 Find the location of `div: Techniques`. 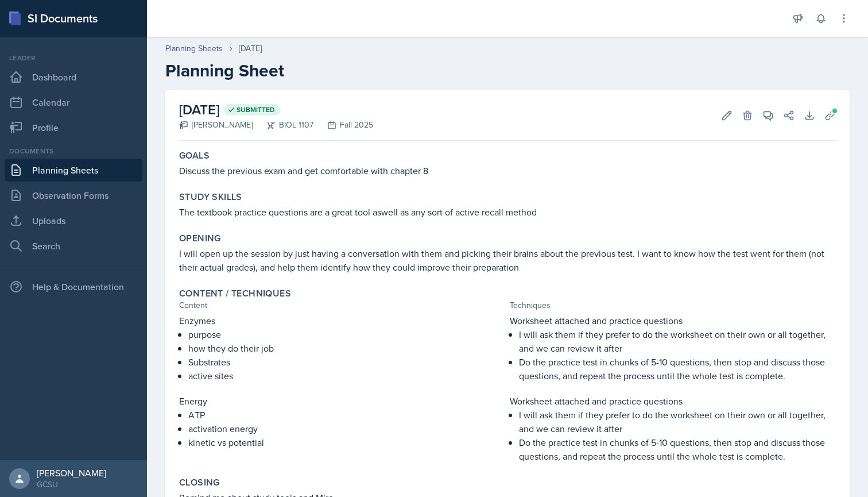

div: Techniques is located at coordinates (673, 305).